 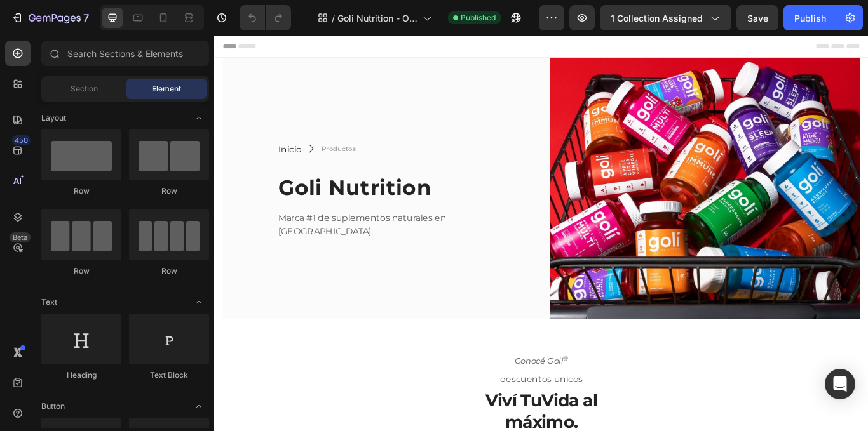 What do you see at coordinates (166, 89) in the screenshot?
I see `span: Element` at bounding box center [166, 89].